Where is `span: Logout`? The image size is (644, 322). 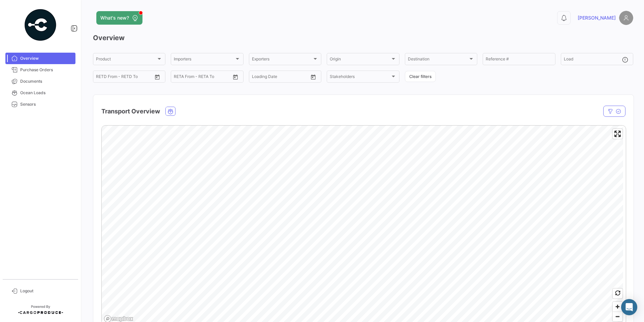 span: Logout is located at coordinates (47, 291).